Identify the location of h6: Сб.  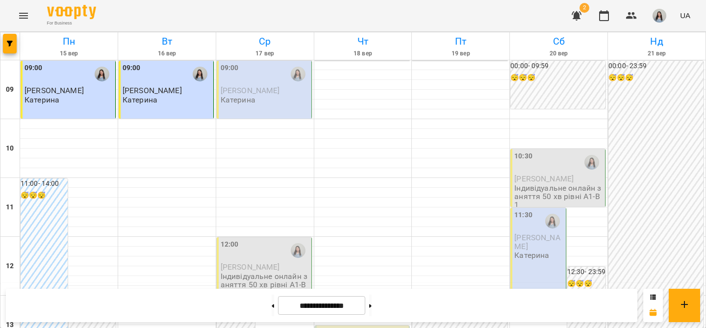
(559, 41).